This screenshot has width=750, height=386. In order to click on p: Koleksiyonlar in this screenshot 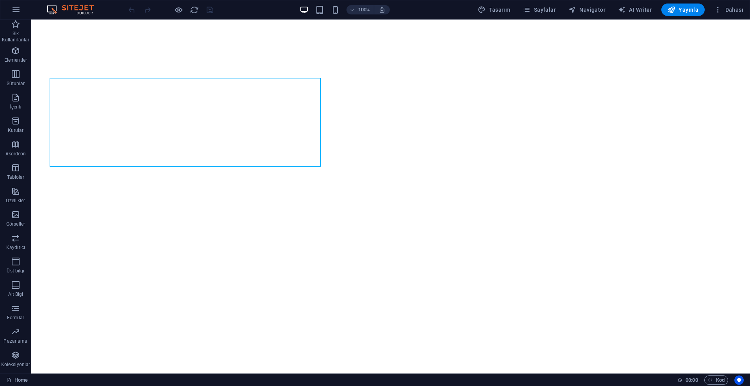, I will do `click(16, 365)`.